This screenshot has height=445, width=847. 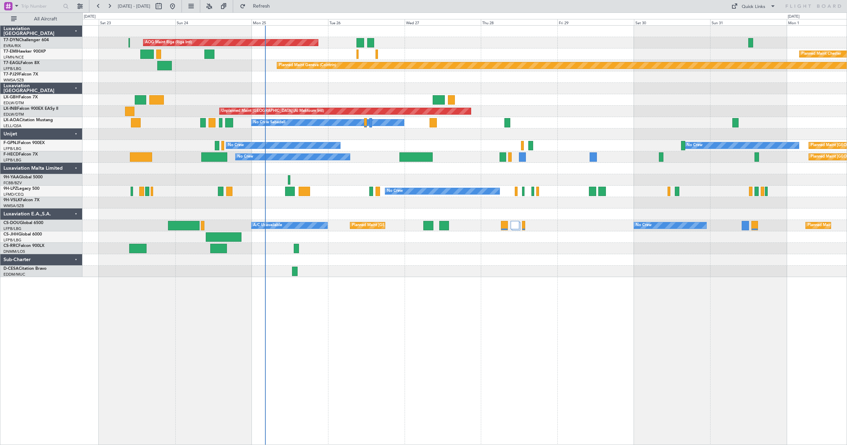 What do you see at coordinates (21, 189) in the screenshot?
I see `a: 9H-LPZLegacy 500` at bounding box center [21, 189].